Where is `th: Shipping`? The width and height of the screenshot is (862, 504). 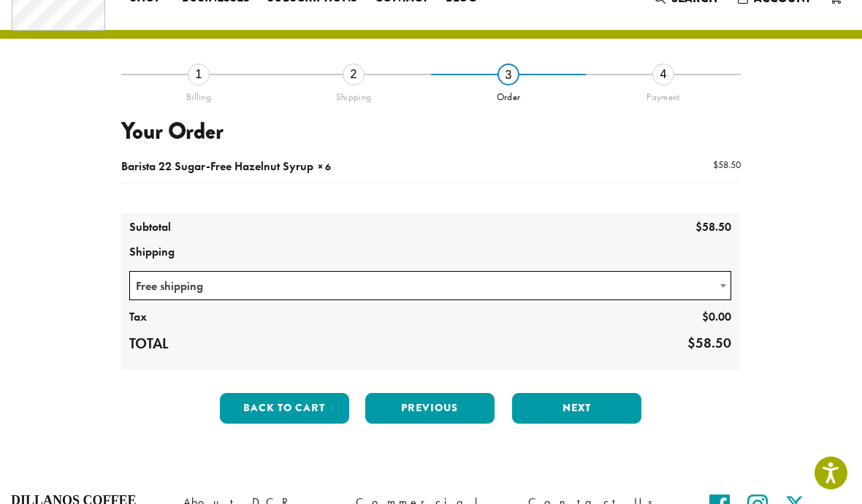
th: Shipping is located at coordinates (430, 252).